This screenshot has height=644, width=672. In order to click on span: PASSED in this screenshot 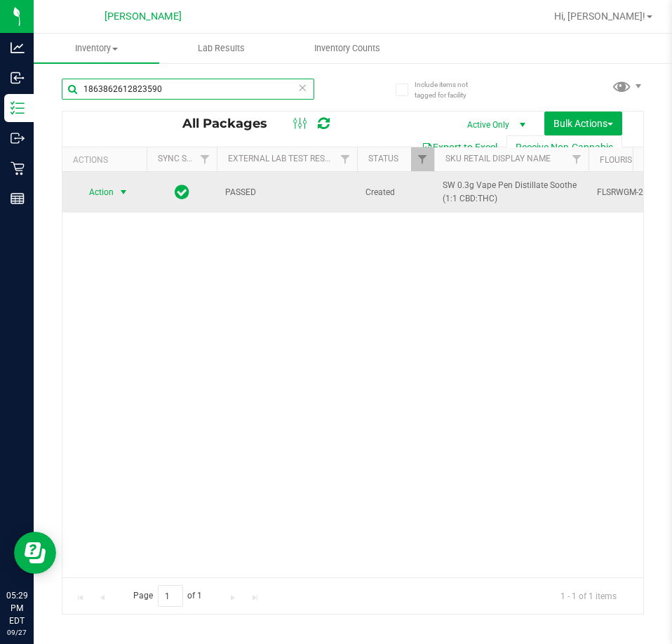, I will do `click(287, 193)`.